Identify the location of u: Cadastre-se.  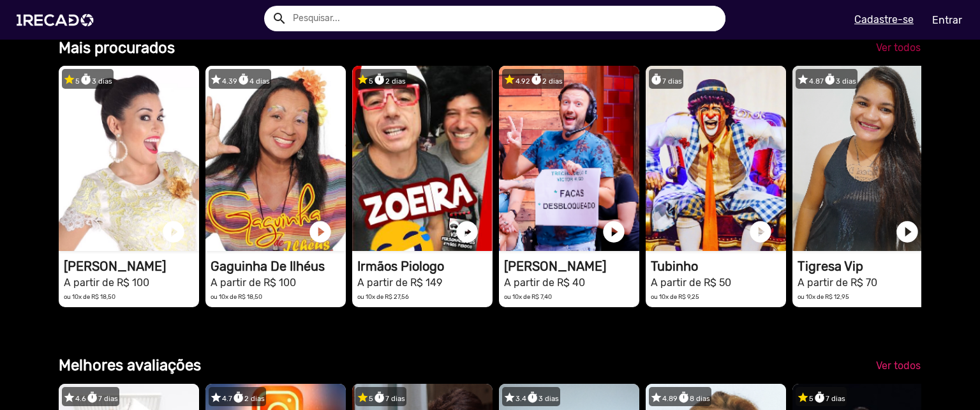
(884, 19).